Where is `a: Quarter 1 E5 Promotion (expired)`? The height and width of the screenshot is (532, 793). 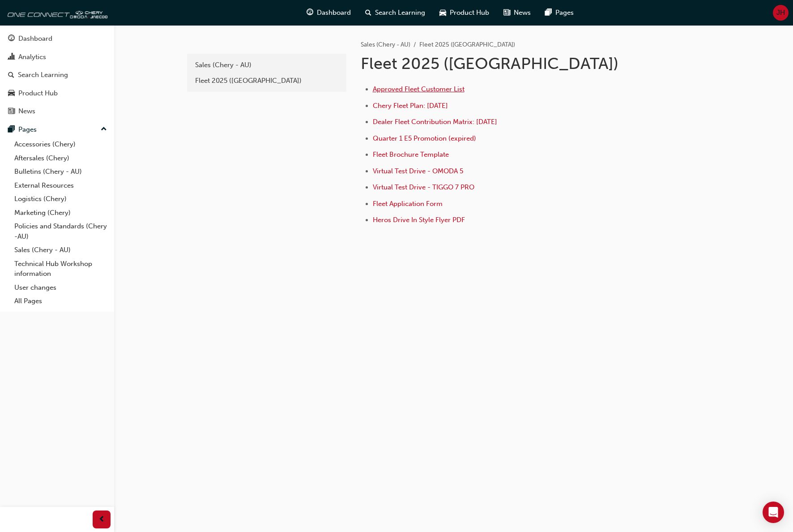 a: Quarter 1 E5 Promotion (expired) is located at coordinates (425, 138).